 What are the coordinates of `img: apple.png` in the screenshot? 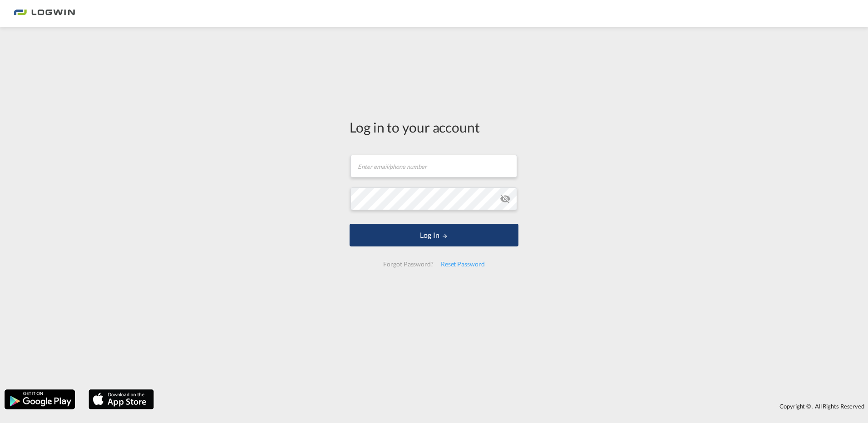 It's located at (121, 399).